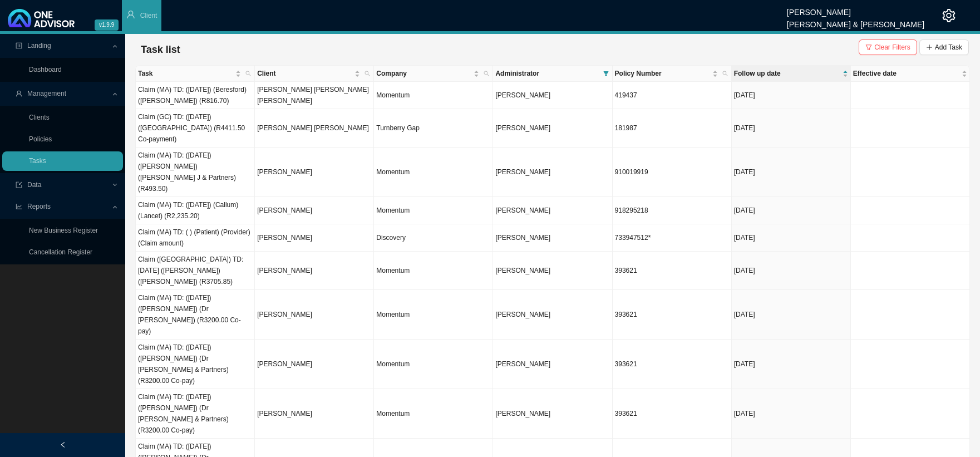  What do you see at coordinates (672, 172) in the screenshot?
I see `td: 910019919` at bounding box center [672, 172].